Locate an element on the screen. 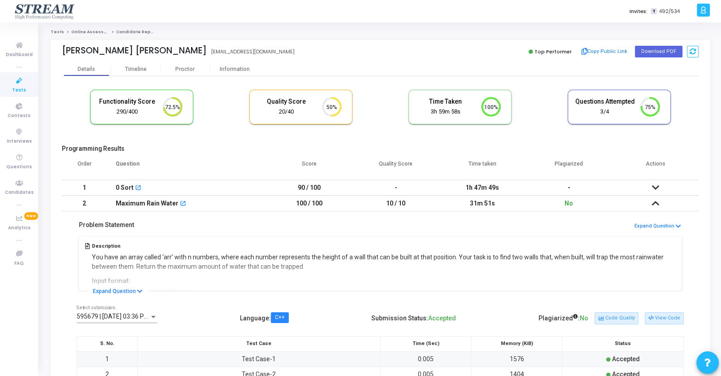 This screenshot has height=376, width=721. button: Download PDF is located at coordinates (658, 52).